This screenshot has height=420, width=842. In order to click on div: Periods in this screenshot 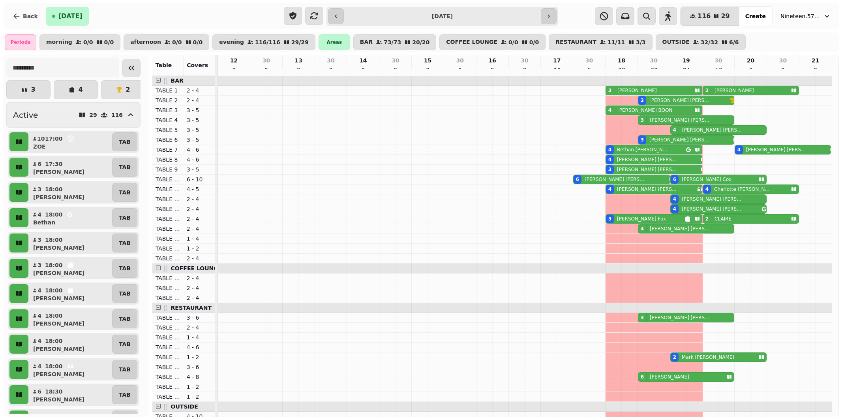, I will do `click(21, 42)`.